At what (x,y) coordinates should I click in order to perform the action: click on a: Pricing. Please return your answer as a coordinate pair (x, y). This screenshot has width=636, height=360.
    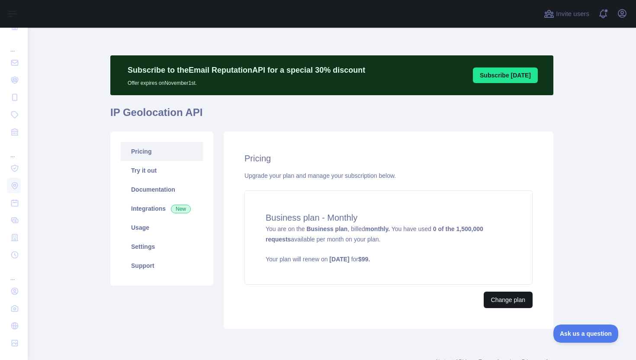
    Looking at the image, I should click on (162, 151).